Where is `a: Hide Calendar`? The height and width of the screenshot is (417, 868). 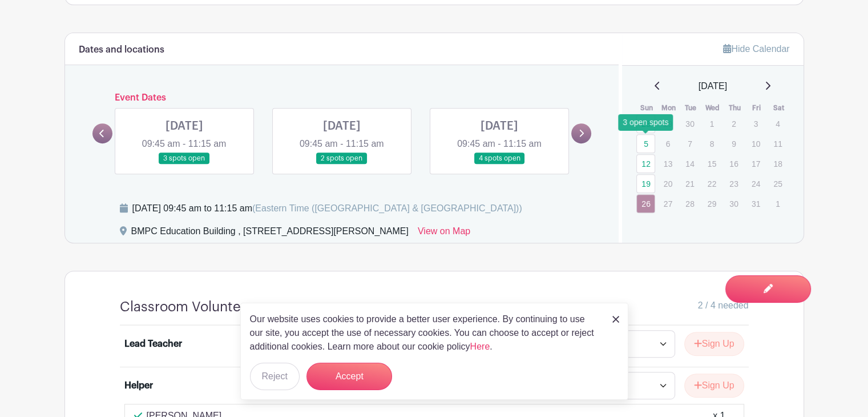 a: Hide Calendar is located at coordinates (756, 48).